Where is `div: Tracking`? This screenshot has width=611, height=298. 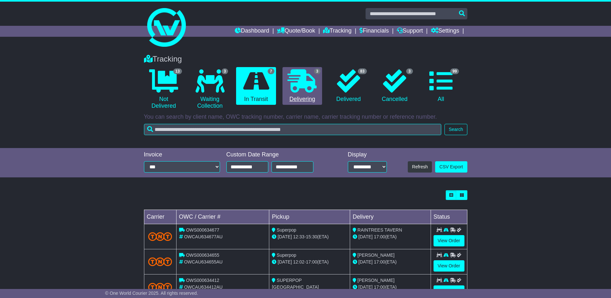 div: Tracking is located at coordinates (306, 59).